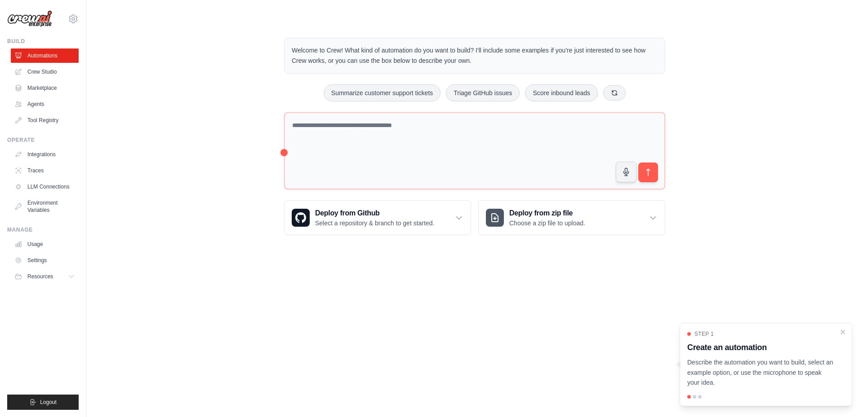 The image size is (863, 417). I want to click on button: Resources, so click(44, 277).